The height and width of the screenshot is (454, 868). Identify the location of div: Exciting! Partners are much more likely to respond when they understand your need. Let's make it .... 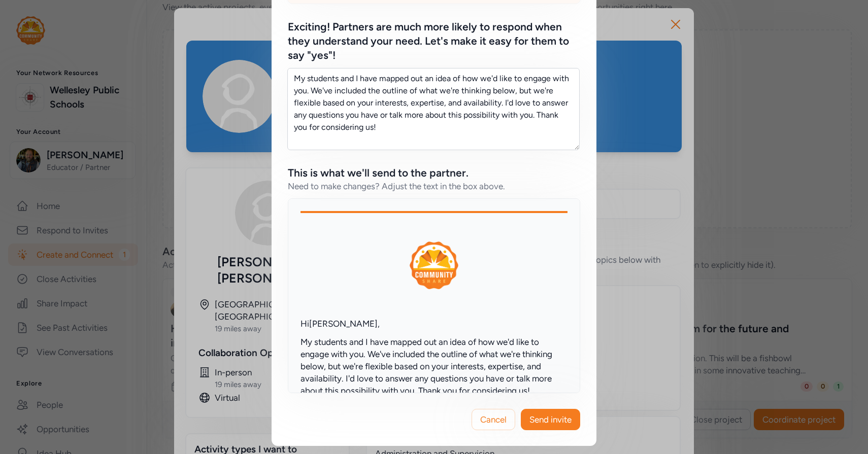
(434, 41).